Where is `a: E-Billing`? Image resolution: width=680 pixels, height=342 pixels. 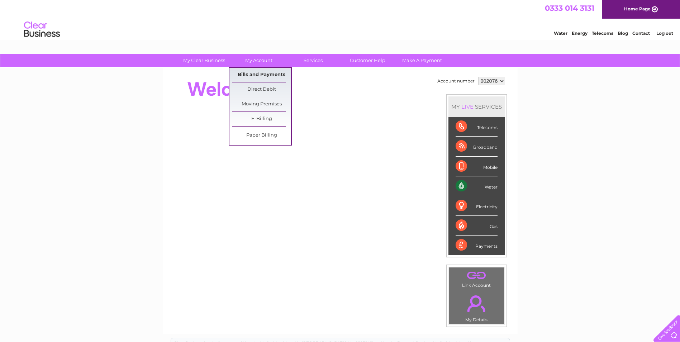
a: E-Billing is located at coordinates (261, 119).